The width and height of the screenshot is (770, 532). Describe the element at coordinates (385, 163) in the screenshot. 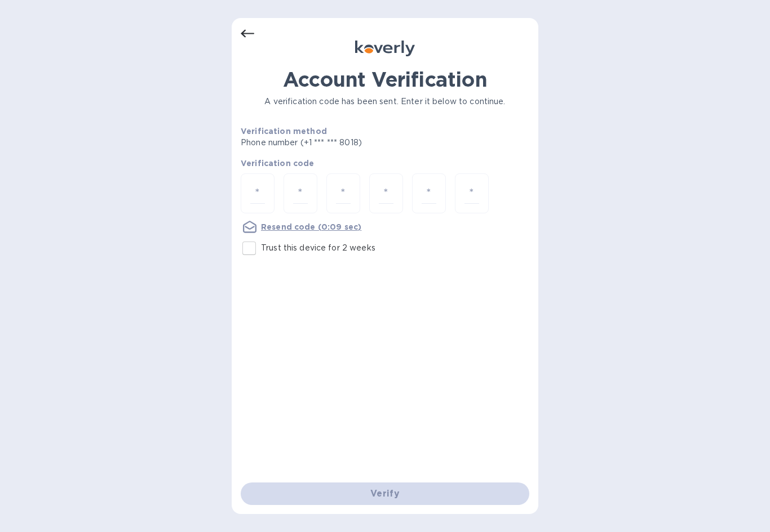

I see `p: Verification code` at that location.